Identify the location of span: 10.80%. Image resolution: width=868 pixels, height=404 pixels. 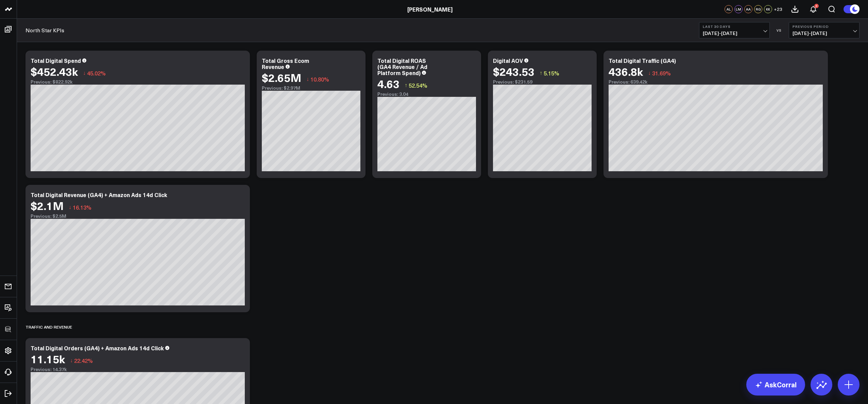
(319, 79).